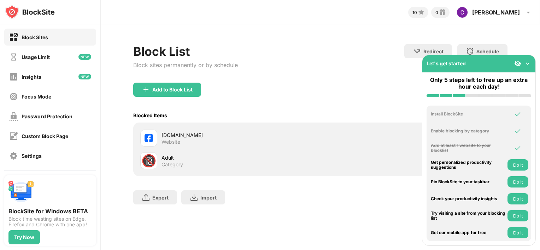  Describe the element at coordinates (150, 115) in the screenshot. I see `div: Blocked Items` at that location.